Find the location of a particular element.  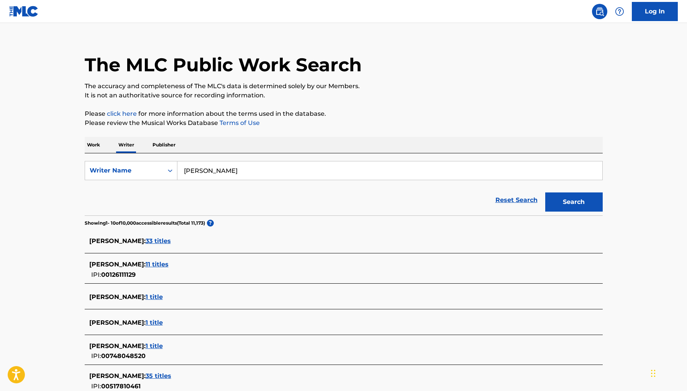

span: 33 titles is located at coordinates (158, 240).